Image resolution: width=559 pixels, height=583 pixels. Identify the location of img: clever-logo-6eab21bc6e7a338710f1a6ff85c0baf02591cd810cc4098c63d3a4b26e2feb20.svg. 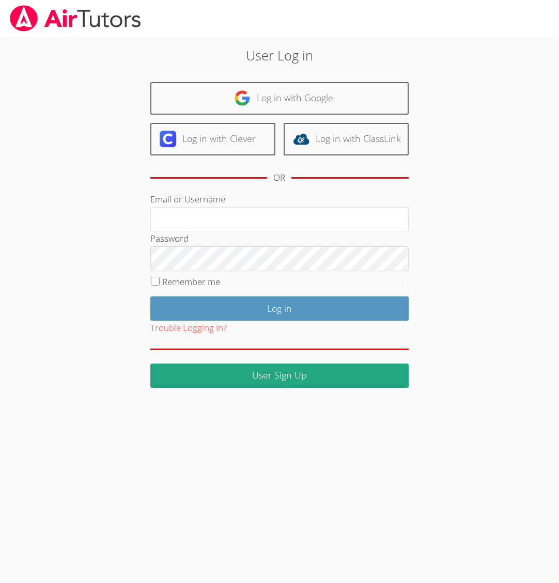
(168, 139).